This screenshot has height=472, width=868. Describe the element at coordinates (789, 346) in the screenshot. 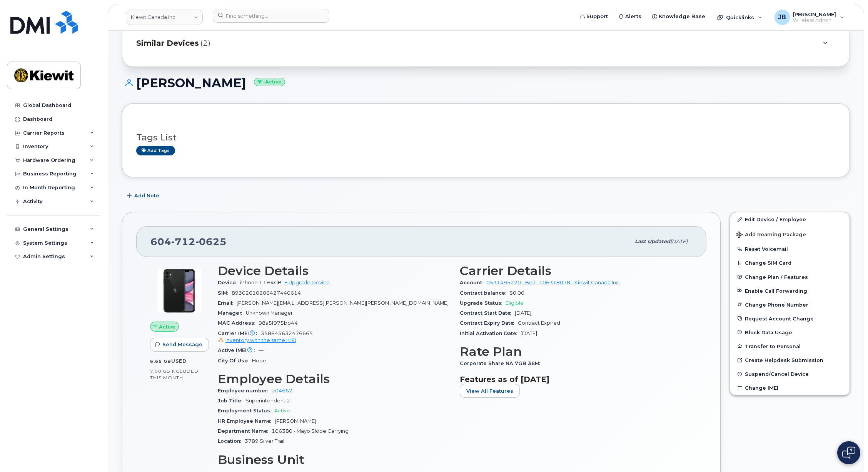

I see `button: Transfer to Personal` at that location.